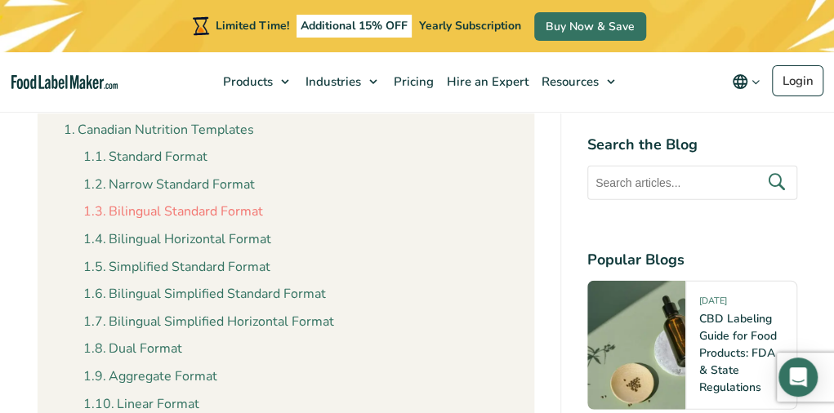  Describe the element at coordinates (132, 350) in the screenshot. I see `a: Dual Format` at that location.